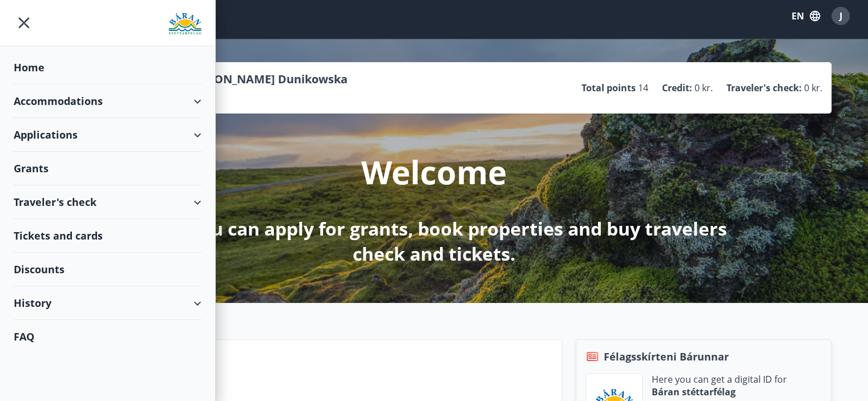 This screenshot has width=868, height=401. I want to click on p: Total points, so click(608, 88).